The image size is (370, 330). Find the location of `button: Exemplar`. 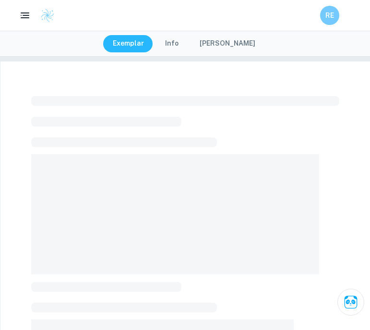

button: Exemplar is located at coordinates (128, 44).